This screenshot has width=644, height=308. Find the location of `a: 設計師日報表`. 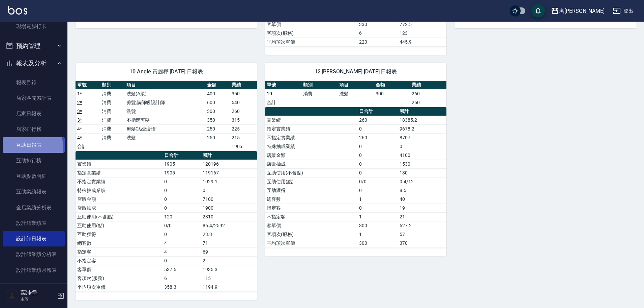

a: 設計師日報表 is located at coordinates (34, 238).